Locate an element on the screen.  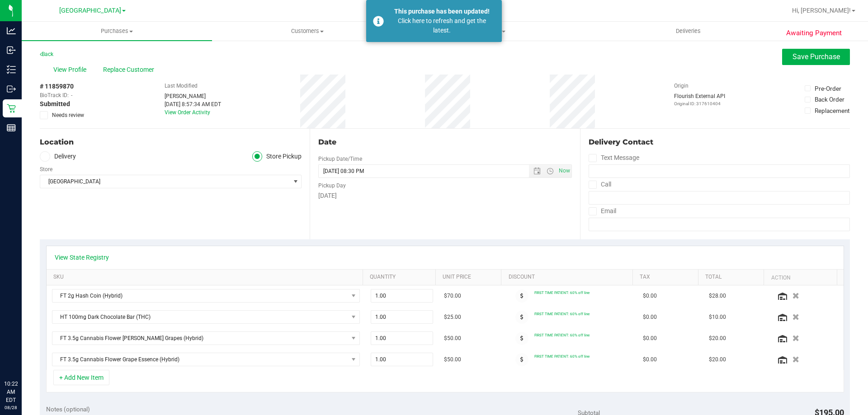
a: Customers is located at coordinates (307, 31).